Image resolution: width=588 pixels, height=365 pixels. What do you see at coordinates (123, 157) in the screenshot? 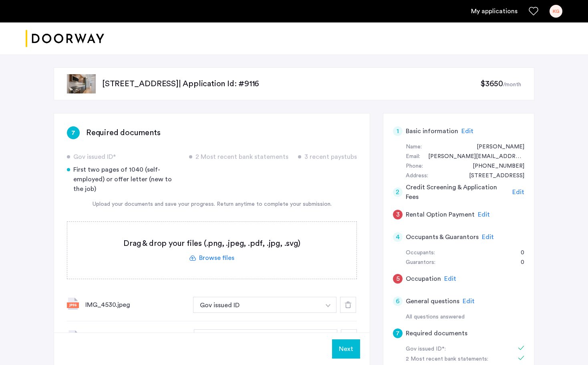
I see `div: Gov issued ID*` at bounding box center [123, 157].